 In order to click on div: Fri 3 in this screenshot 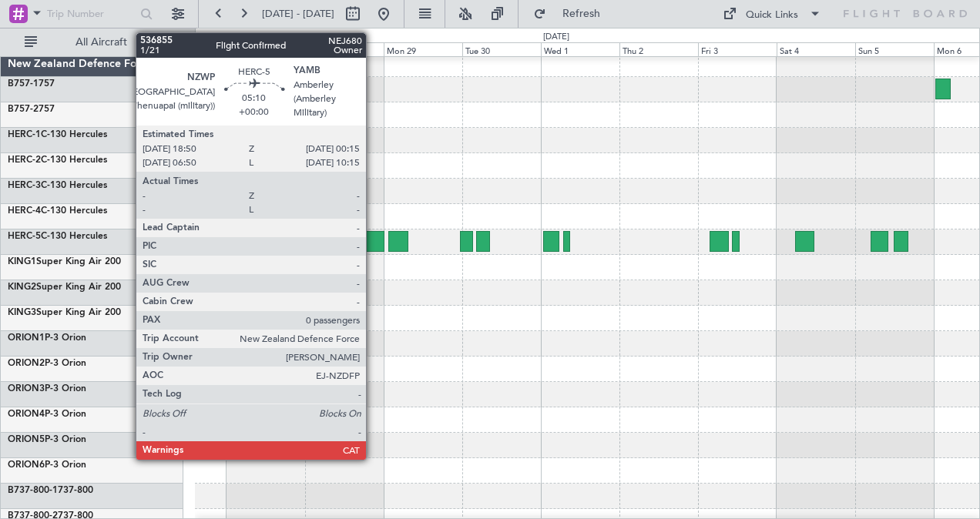, I will do `click(737, 49)`.